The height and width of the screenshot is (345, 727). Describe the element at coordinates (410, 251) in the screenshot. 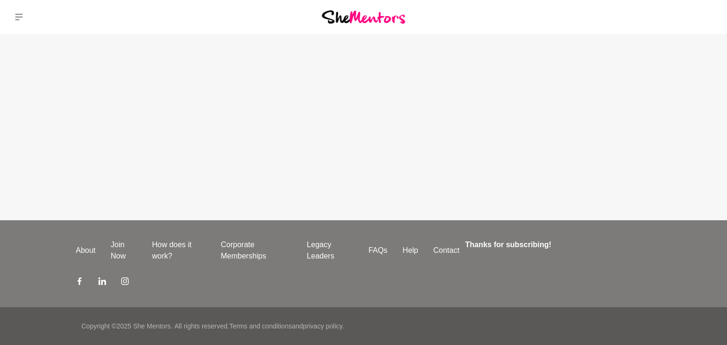

I see `a: Help` at that location.